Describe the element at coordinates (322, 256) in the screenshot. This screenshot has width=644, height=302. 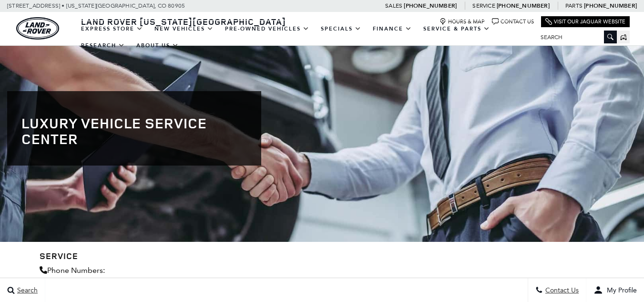
I see `h3: Service` at that location.